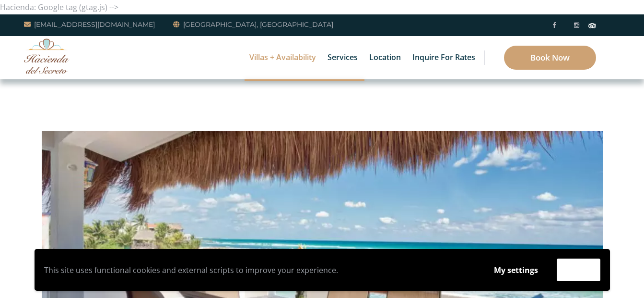  I want to click on a: Book Now, so click(550, 58).